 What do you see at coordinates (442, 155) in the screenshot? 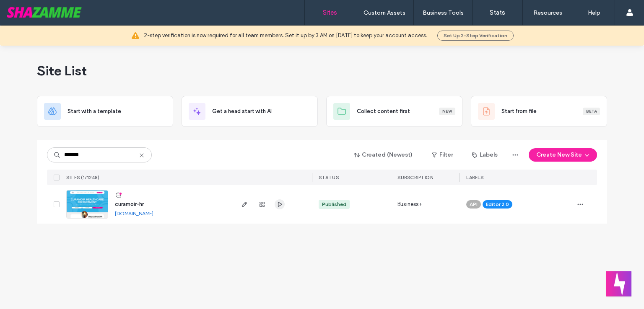
I see `button: Filter` at bounding box center [442, 155].